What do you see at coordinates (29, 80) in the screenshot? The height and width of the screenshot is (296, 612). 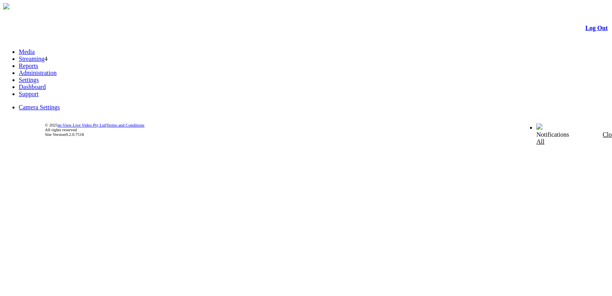 I see `a: Settings` at bounding box center [29, 80].